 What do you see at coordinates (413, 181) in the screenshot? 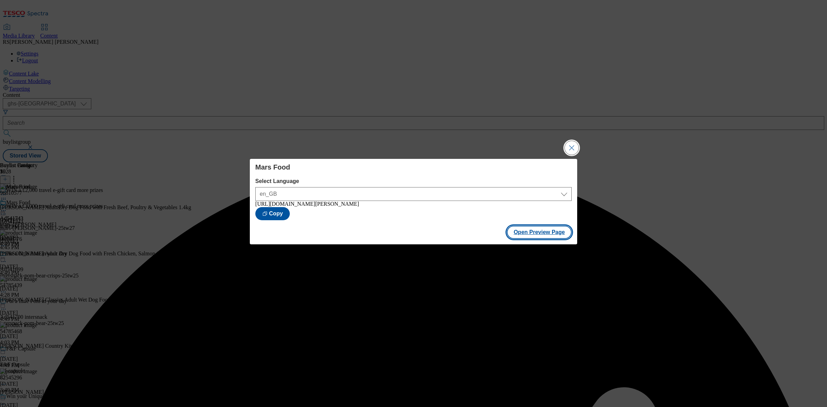
I see `label: Select Language` at bounding box center [413, 181].